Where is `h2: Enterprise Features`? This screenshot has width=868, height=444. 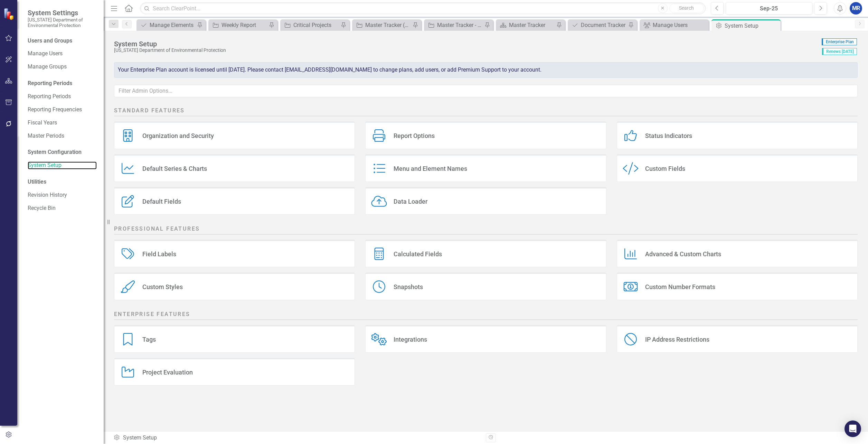
h2: Enterprise Features is located at coordinates (486, 315).